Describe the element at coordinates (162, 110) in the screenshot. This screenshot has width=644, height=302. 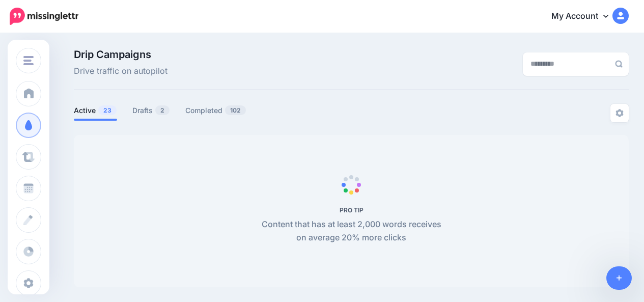
I see `span: 2` at that location.